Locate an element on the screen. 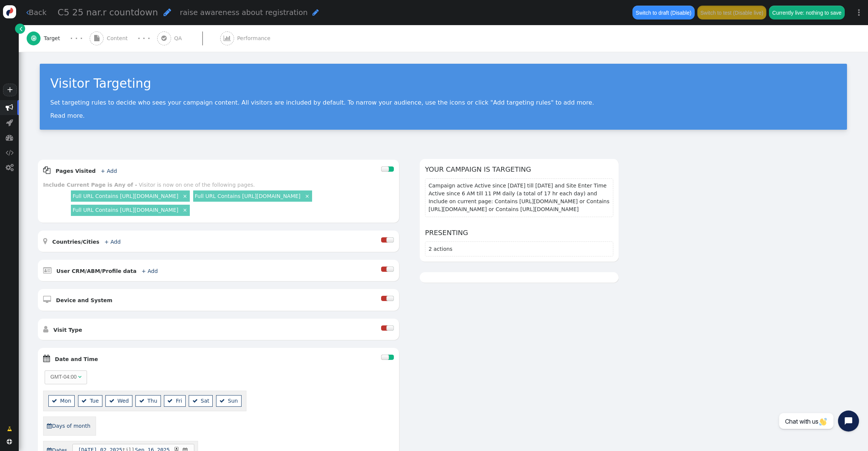 This screenshot has height=451, width=868. a:  Target · · · is located at coordinates (58, 39).